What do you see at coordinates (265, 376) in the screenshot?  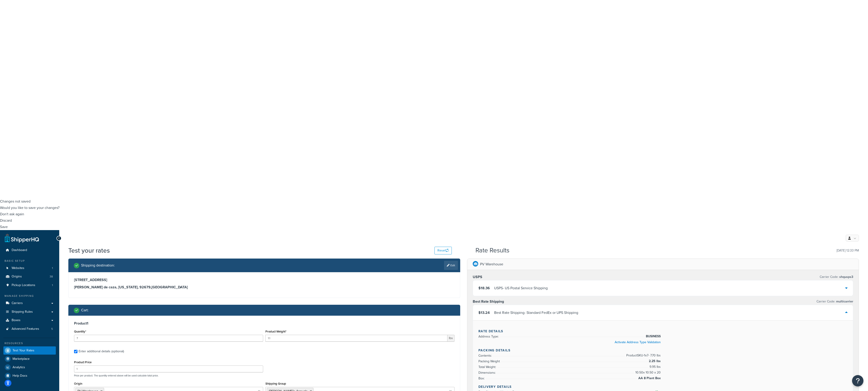 I see `p: Price per product. The quantity entered above will be used calculate total price.` at bounding box center [265, 376].